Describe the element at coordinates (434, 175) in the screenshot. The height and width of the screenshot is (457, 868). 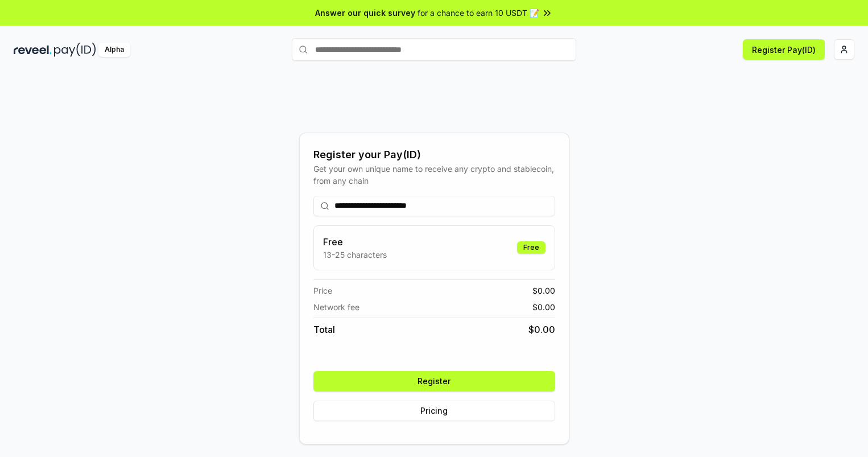
I see `div: Get your own unique name to receive any crypto and stablecoin, from any chain` at that location.